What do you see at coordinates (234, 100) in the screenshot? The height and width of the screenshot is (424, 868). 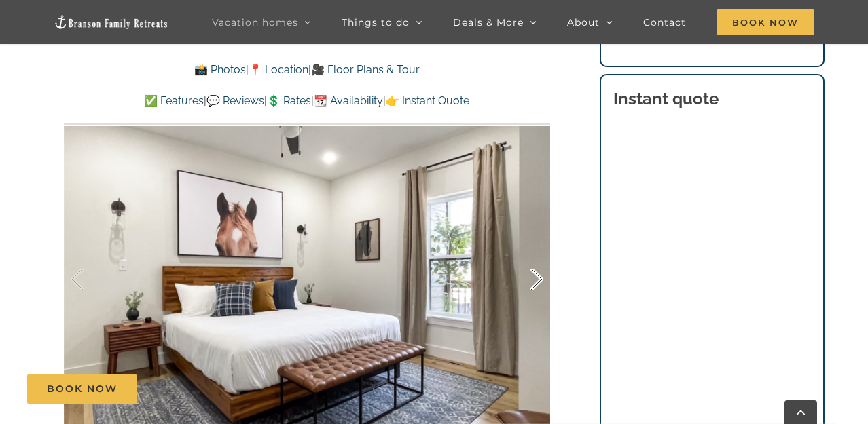 I see `a: 💬 Reviews` at bounding box center [234, 100].